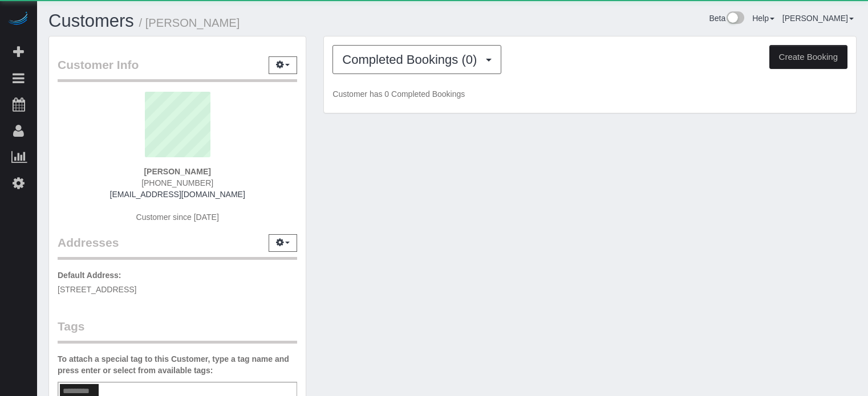  Describe the element at coordinates (178, 331) in the screenshot. I see `legend: Tags` at that location.